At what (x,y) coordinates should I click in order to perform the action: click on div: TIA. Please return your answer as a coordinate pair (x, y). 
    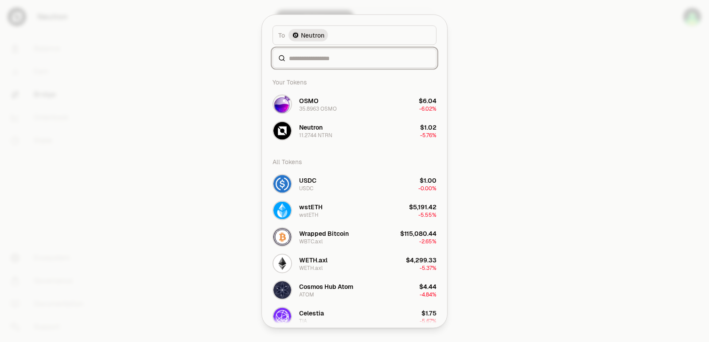
    Looking at the image, I should click on (303, 321).